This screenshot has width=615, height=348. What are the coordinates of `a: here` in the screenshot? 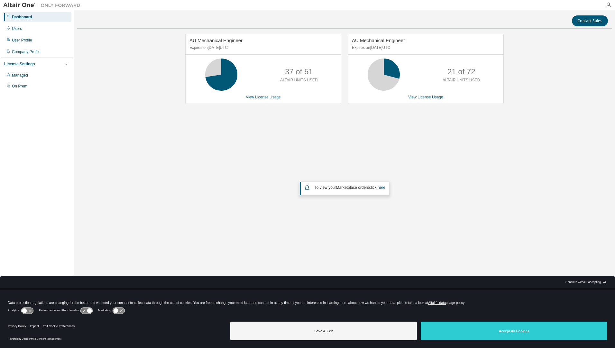 It's located at (381, 188).